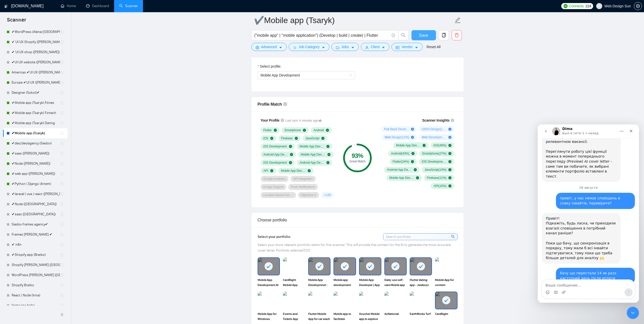 This screenshot has height=324, width=644. I want to click on button: folderJobscaret-down, so click(345, 47).